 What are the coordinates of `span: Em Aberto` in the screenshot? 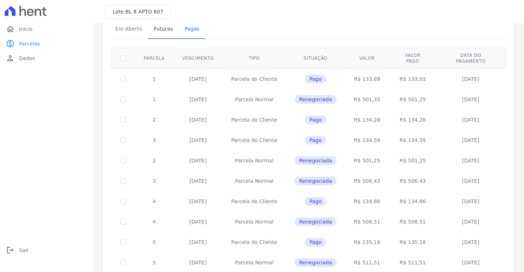 It's located at (129, 29).